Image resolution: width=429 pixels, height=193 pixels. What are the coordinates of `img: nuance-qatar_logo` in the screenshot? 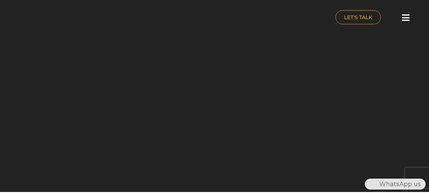 It's located at (32, 18).